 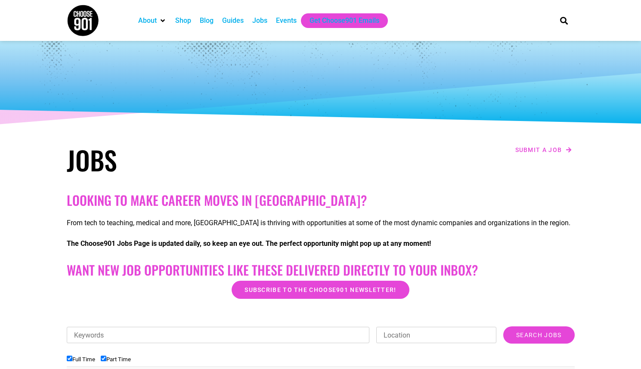 I want to click on input: Keywords, so click(x=218, y=335).